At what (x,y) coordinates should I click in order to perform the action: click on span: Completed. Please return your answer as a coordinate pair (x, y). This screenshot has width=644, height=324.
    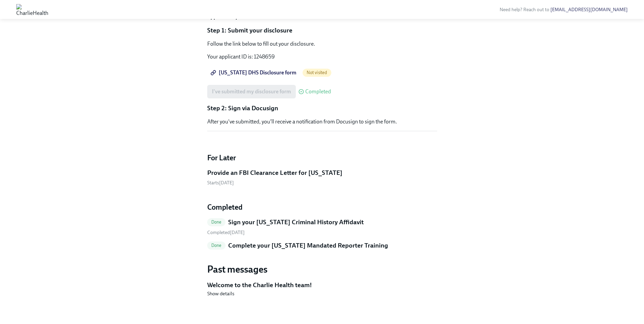
    Looking at the image, I should click on (318, 92).